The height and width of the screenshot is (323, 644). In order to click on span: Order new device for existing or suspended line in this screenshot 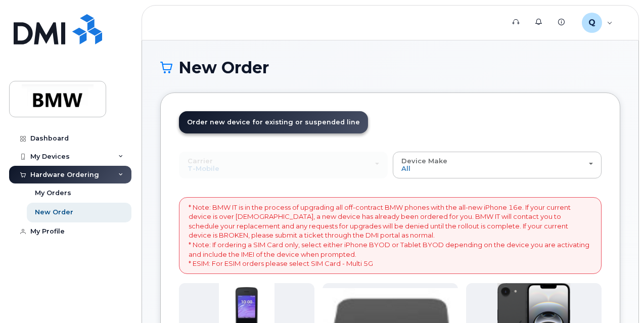, I will do `click(273, 122)`.